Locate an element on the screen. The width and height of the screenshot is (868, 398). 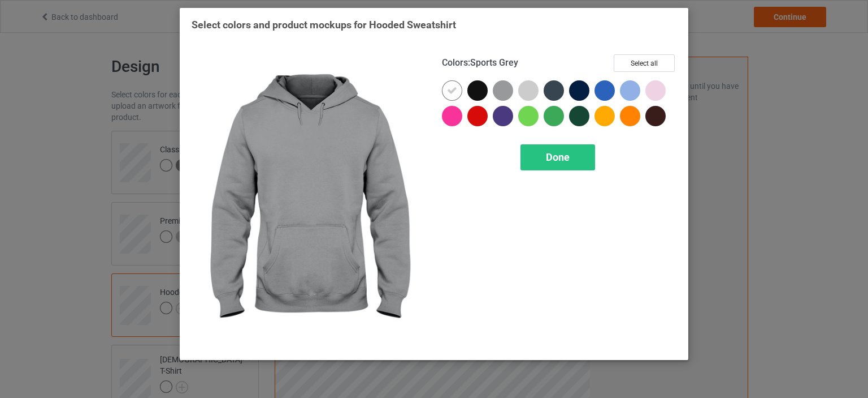
span: Sports Grey is located at coordinates (494, 62).